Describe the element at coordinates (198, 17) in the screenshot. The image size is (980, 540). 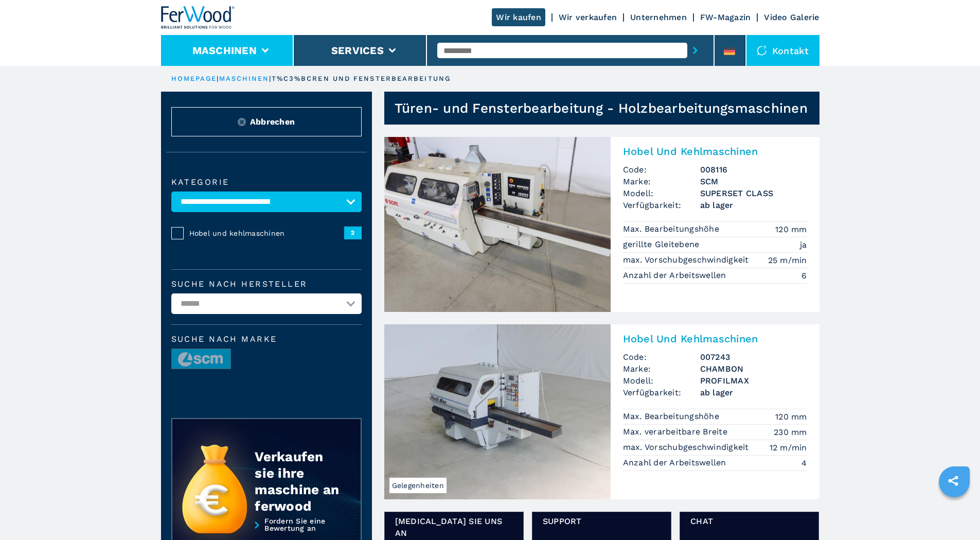
I see `img: Ferwood` at that location.